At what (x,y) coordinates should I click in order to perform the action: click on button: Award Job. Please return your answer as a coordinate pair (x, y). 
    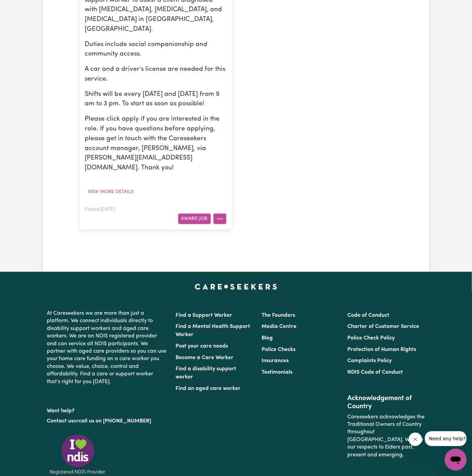
    Looking at the image, I should click on (194, 219).